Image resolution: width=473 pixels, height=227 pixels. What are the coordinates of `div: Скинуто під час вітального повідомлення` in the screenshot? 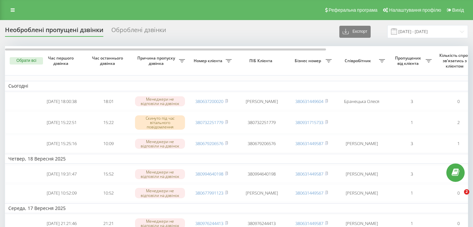 It's located at (160, 122).